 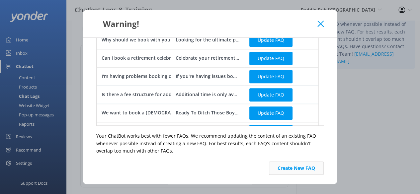 I want to click on div: Celebrate your retirement with a Paddle Pub cruise! Kick off this exciting new chapter with drink..., so click(x=207, y=58).